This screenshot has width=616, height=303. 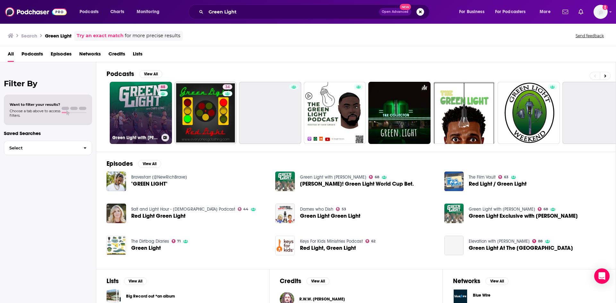 What do you see at coordinates (472, 12) in the screenshot?
I see `span: For Business` at bounding box center [472, 12].